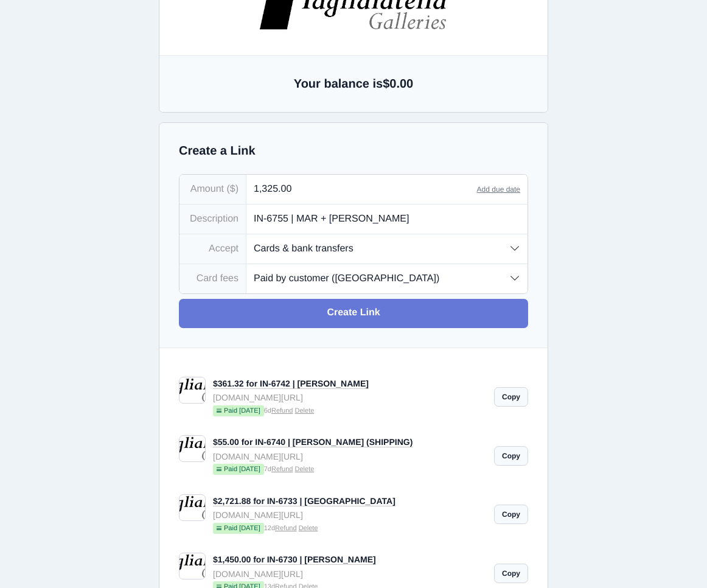 This screenshot has width=707, height=588. I want to click on input: 0.00, so click(361, 189).